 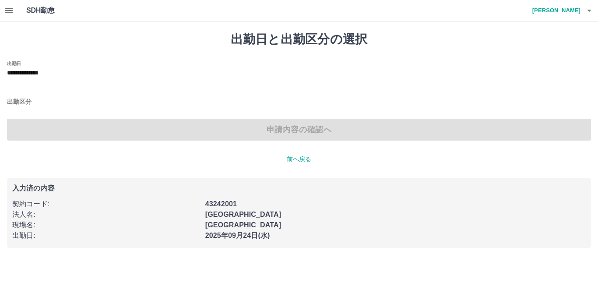 I want to click on label: 出勤日, so click(x=14, y=63).